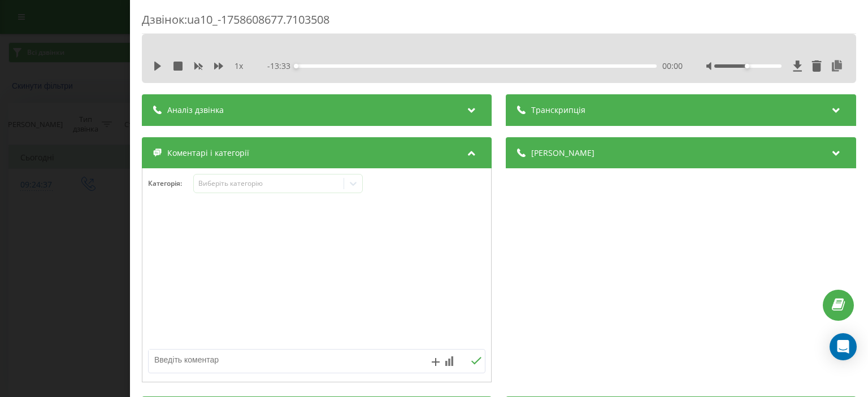 The width and height of the screenshot is (868, 397). What do you see at coordinates (282, 66) in the screenshot?
I see `span: - 13:33` at bounding box center [282, 66].